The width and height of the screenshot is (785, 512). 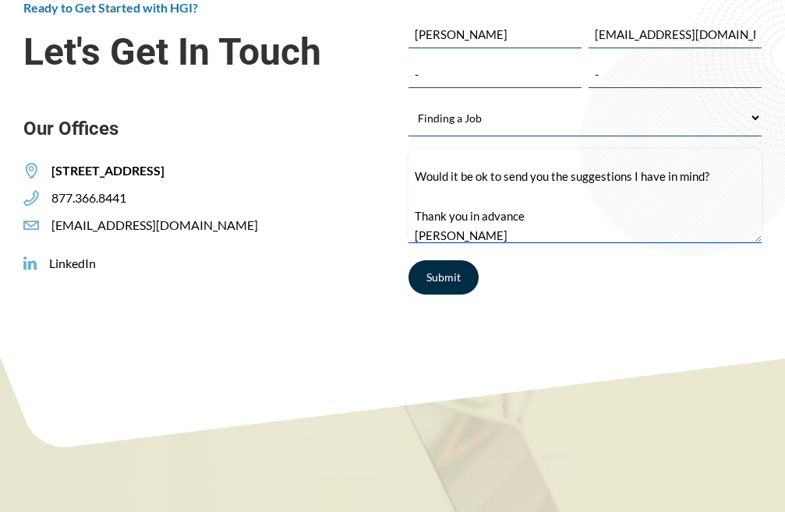 What do you see at coordinates (200, 51) in the screenshot?
I see `span: Let's Get In Touch` at bounding box center [200, 51].